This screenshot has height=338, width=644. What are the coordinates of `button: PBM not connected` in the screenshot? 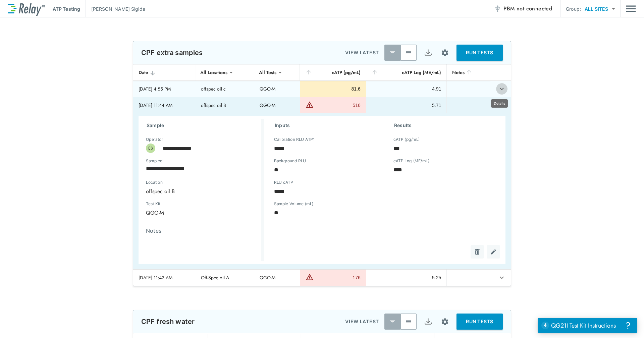 It's located at (523, 9).